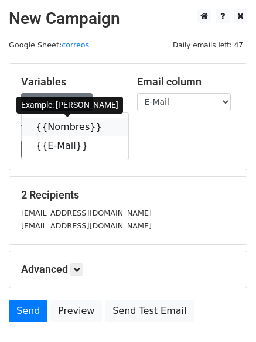 The height and width of the screenshot is (342, 256). What do you see at coordinates (128, 19) in the screenshot?
I see `h2: New Campaign` at bounding box center [128, 19].